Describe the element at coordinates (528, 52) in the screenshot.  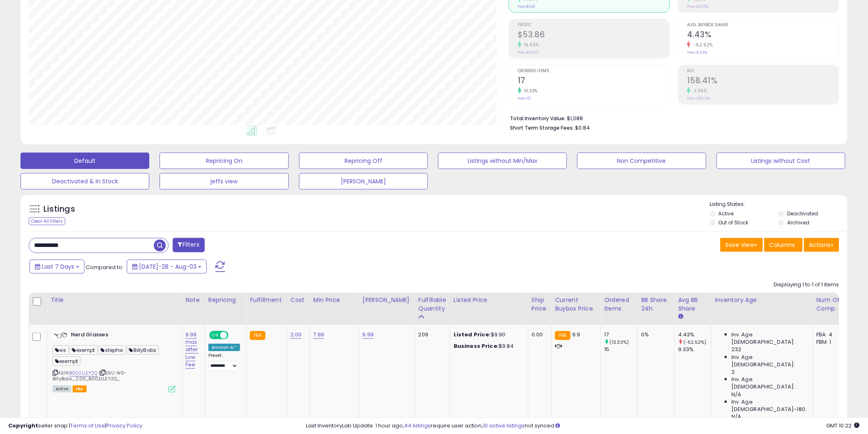
I see `small: Prev: $46.57` at that location.